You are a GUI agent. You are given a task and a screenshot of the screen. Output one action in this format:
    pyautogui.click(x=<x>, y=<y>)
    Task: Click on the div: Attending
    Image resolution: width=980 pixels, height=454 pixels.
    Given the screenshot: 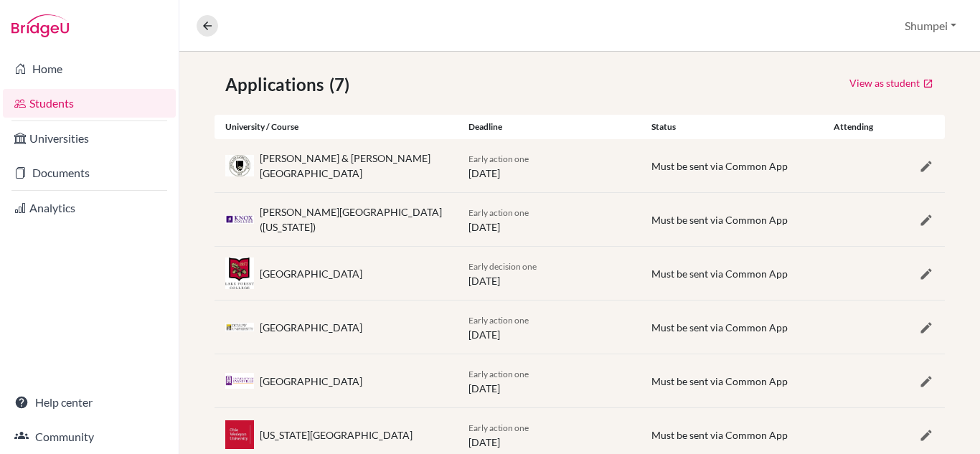 What is the action you would take?
    pyautogui.click(x=853, y=127)
    